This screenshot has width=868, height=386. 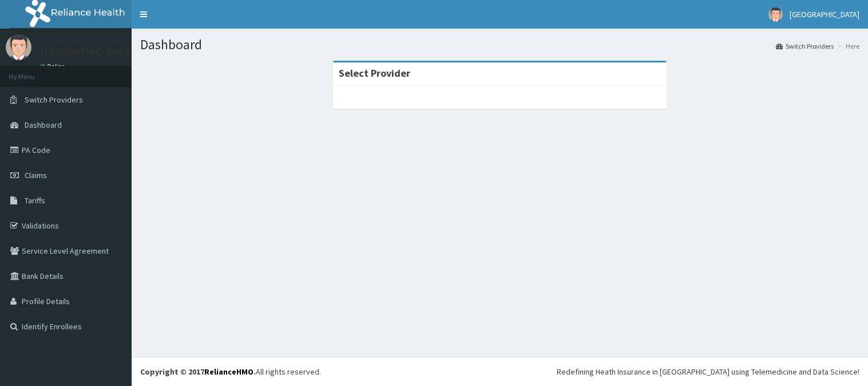 I want to click on a: RelianceHMO, so click(x=229, y=371).